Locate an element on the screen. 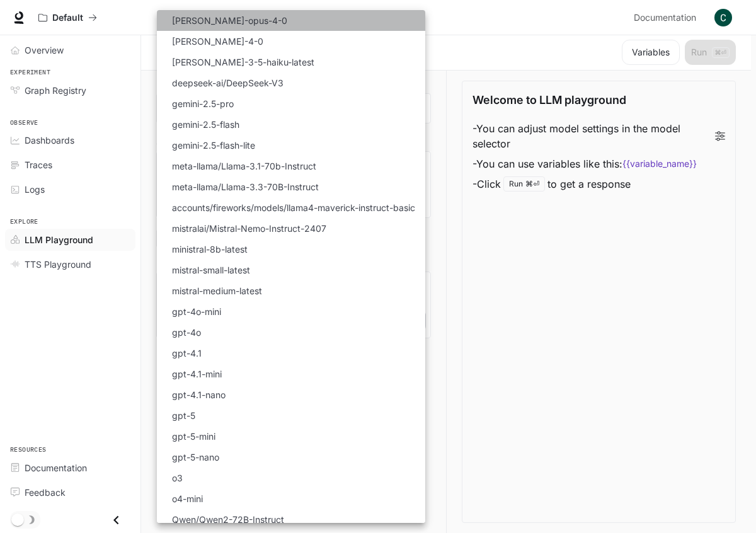 This screenshot has width=756, height=533. p: mistralai/Mistral-Nemo-Instruct-2407 is located at coordinates (249, 228).